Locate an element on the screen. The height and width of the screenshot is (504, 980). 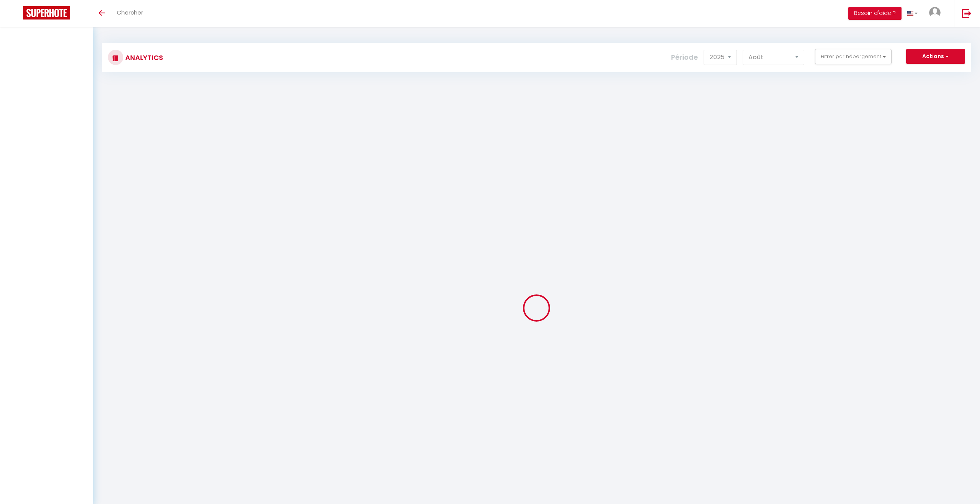
button: Besoin d'aide ? is located at coordinates (874, 13).